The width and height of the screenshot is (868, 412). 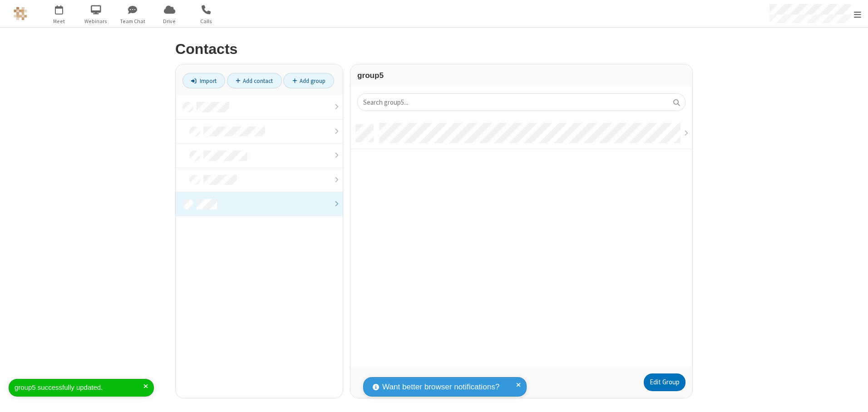 I want to click on span: Meet, so click(x=59, y=22).